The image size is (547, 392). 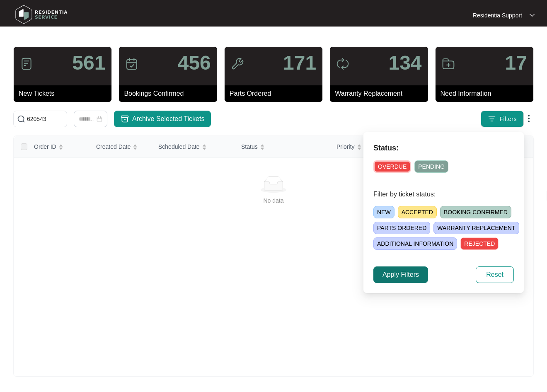 I want to click on button: archive iconArchive Selected Tickets, so click(x=162, y=119).